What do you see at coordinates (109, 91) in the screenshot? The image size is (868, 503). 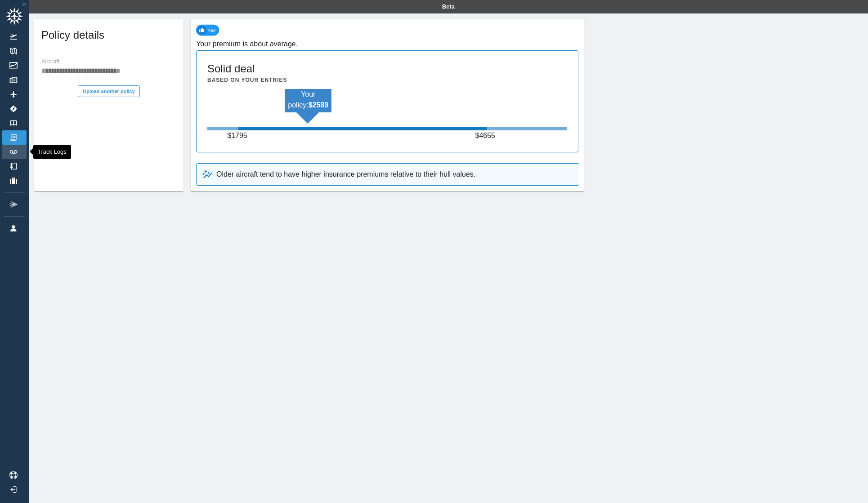 I see `button: Upload another policy` at bounding box center [109, 91].